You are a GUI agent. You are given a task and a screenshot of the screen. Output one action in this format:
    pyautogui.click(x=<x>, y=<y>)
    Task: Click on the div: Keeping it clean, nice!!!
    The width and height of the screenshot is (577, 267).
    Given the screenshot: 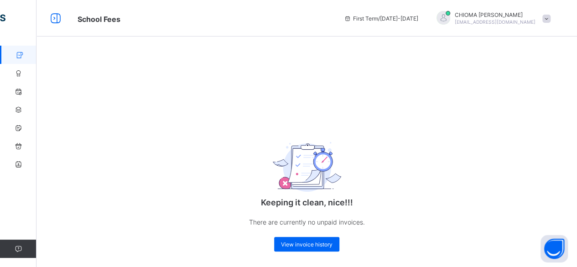 What is the action you would take?
    pyautogui.click(x=307, y=189)
    